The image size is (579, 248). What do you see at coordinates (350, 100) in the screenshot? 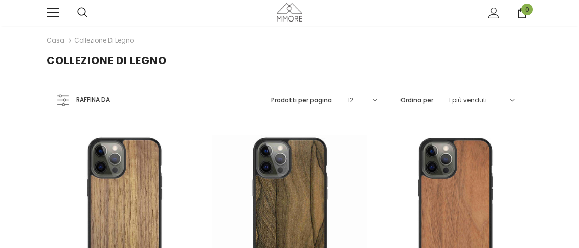
I see `span: 12` at bounding box center [350, 100].